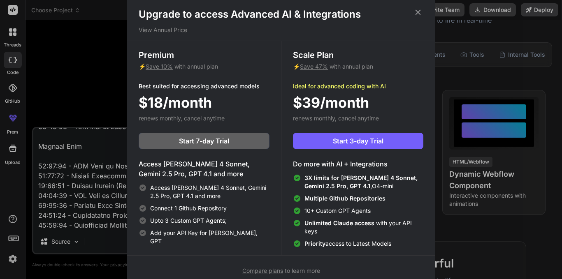 This screenshot has width=562, height=279. What do you see at coordinates (281, 271) in the screenshot?
I see `span: to learn more` at bounding box center [281, 271].